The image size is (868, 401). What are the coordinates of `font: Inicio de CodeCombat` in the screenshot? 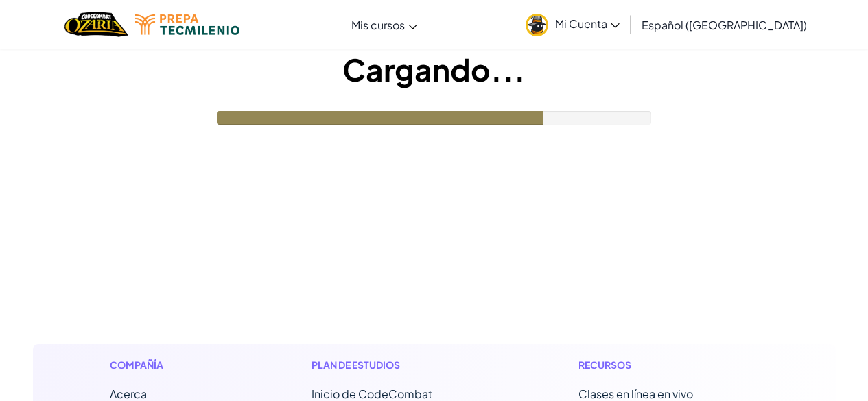 It's located at (372, 393).